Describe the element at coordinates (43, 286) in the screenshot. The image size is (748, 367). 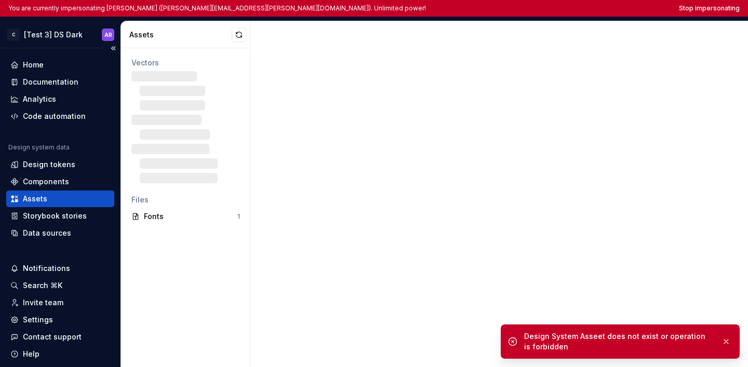
I see `div: Search ⌘K` at that location.